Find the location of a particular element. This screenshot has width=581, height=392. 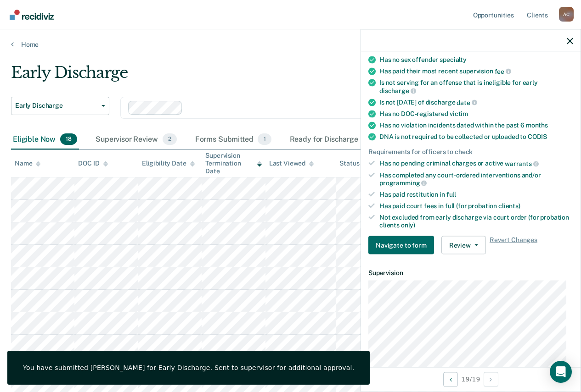

span: 1 is located at coordinates (264, 140).